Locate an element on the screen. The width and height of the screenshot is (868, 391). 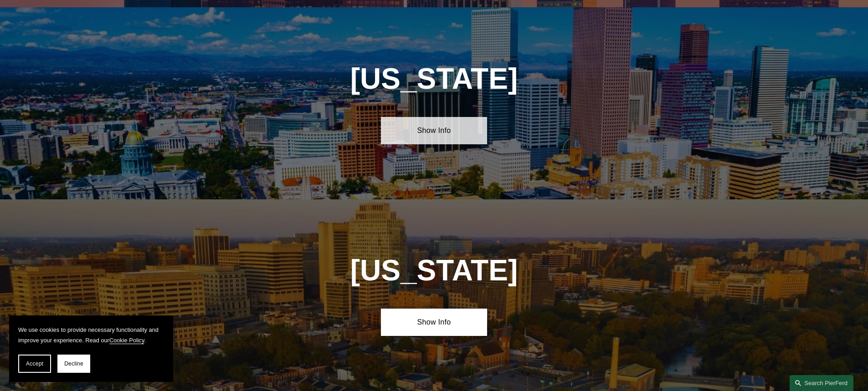
button: Accept is located at coordinates (34, 364).